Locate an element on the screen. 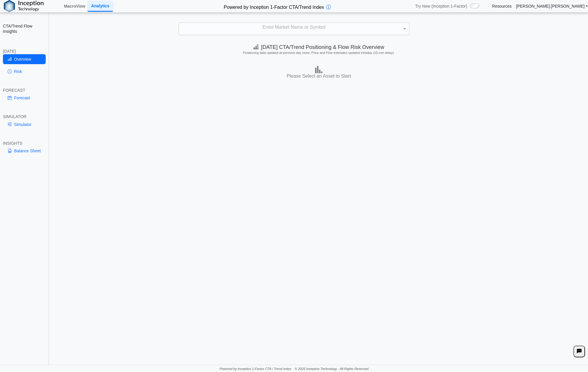 This screenshot has height=372, width=588. a: Overview is located at coordinates (24, 59).